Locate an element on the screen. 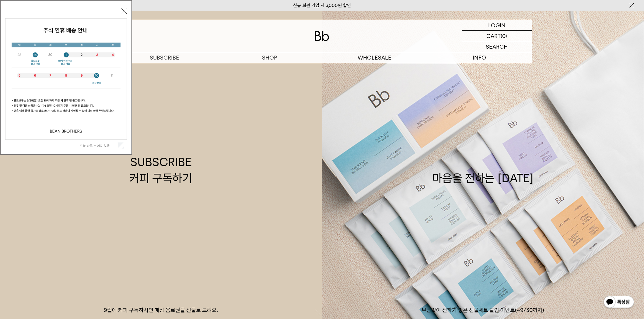 This screenshot has width=644, height=319. a: SHOP is located at coordinates (269, 58).